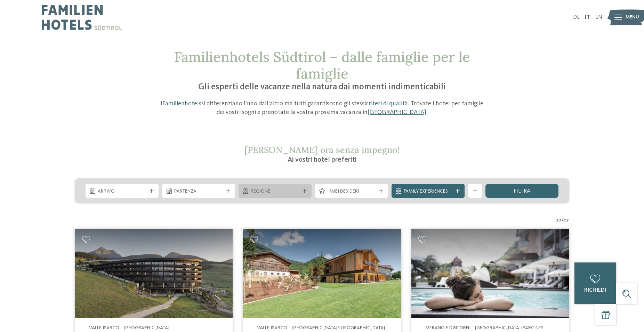  Describe the element at coordinates (352, 192) in the screenshot. I see `span: I miei desideri` at that location.